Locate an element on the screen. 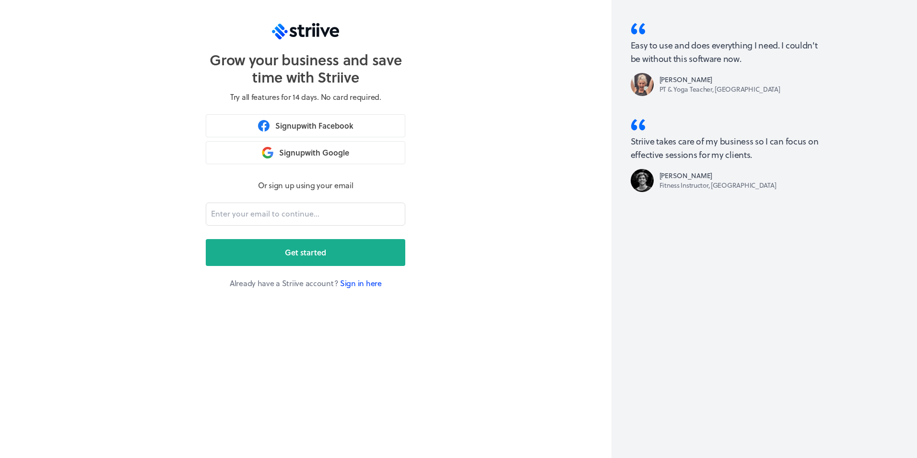 The image size is (917, 458). button: Get started is located at coordinates (306, 252).